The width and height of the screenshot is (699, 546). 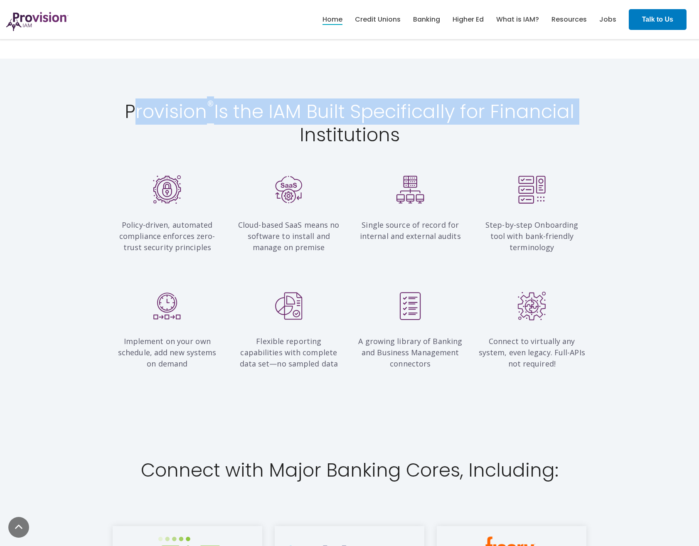 What do you see at coordinates (289, 306) in the screenshot?
I see `img: Reporting_Capabilities` at bounding box center [289, 306].